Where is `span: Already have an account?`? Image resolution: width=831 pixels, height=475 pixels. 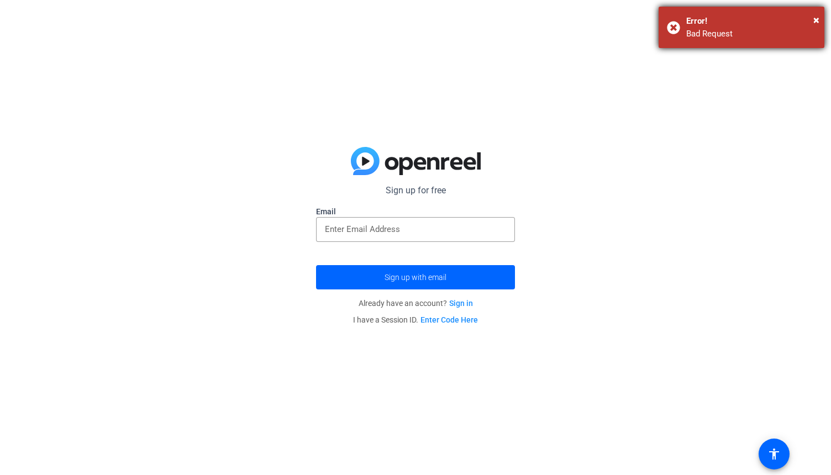
span: Already have an account? is located at coordinates (416, 303).